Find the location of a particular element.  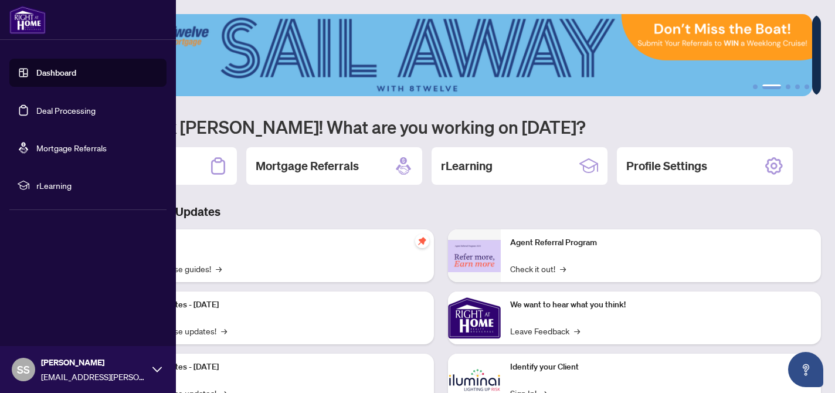

span: pushpin is located at coordinates (422, 241).